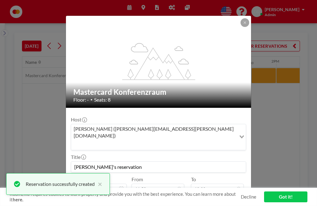 This screenshot has height=206, width=317. What do you see at coordinates (125, 197) in the screenshot?
I see `span: Roomzilla requires cookies to work properly and provide you with the best experience. You can lea...` at bounding box center [125, 197].